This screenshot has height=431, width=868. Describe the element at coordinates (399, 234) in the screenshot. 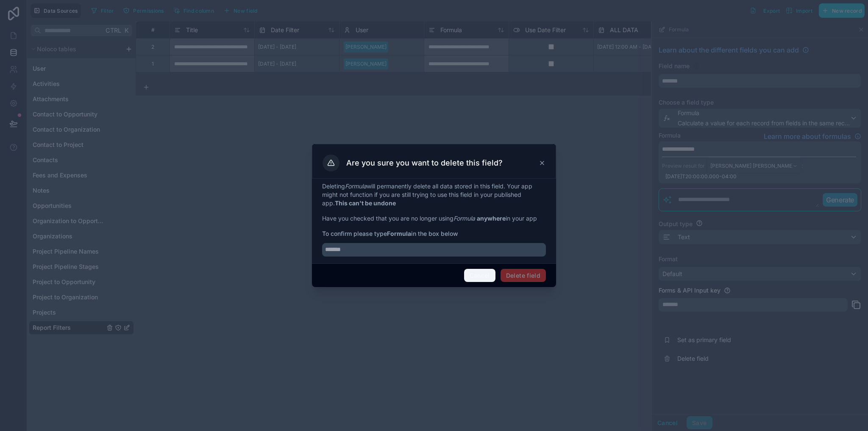

I see `strong: Formula` at that location.